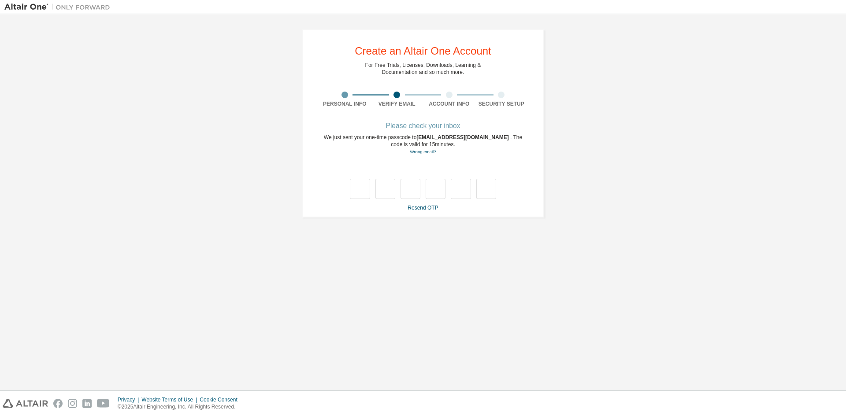 The width and height of the screenshot is (846, 416). What do you see at coordinates (423, 145) in the screenshot?
I see `div: We just sent your one-time passcode to . The code is valid for 15 minutes.` at bounding box center [423, 145].